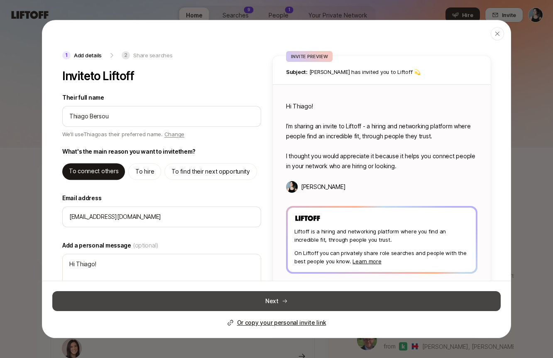 This screenshot has width=553, height=358. Describe the element at coordinates (98, 76) in the screenshot. I see `p: Invite to Liftoff` at that location.